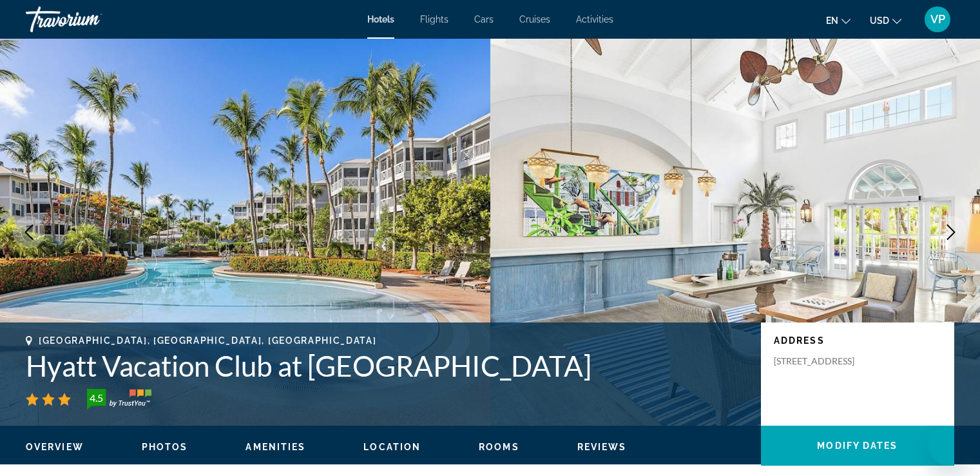 Image resolution: width=980 pixels, height=476 pixels. What do you see at coordinates (601, 447) in the screenshot?
I see `span: Reviews` at bounding box center [601, 447].